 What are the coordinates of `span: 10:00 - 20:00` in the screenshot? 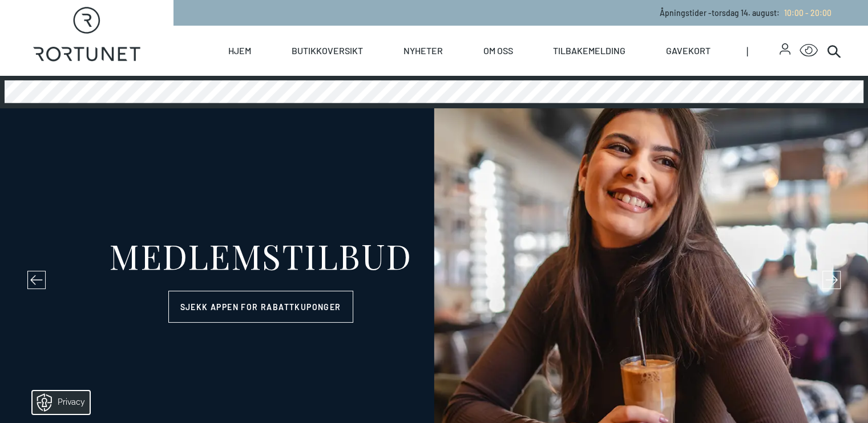 It's located at (808, 13).